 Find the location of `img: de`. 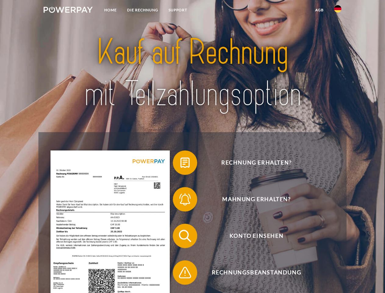

img: de is located at coordinates (338, 9).